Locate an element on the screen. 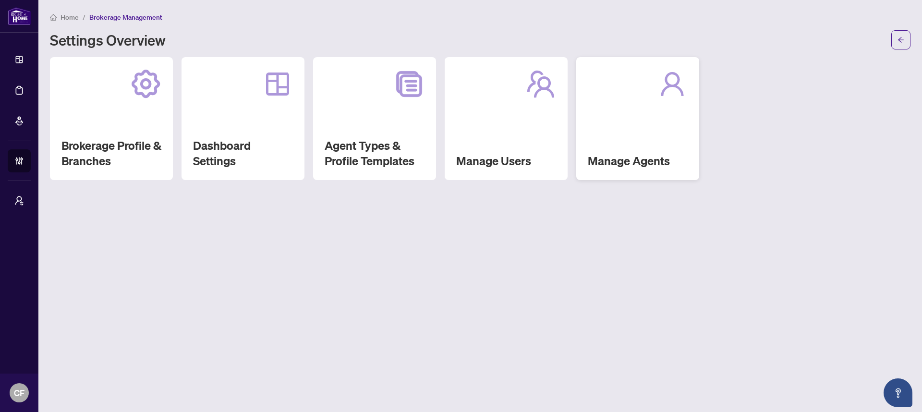  span: Home is located at coordinates (70, 17).